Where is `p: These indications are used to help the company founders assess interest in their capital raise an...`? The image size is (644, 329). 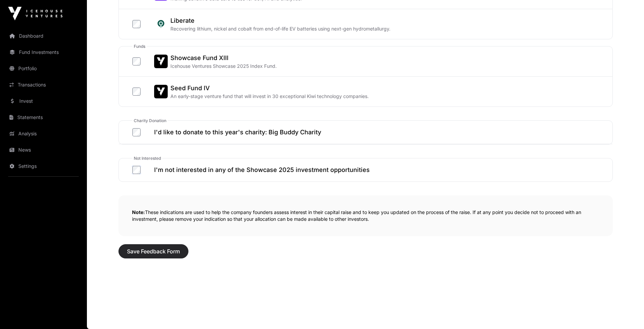
p: These indications are used to help the company founders assess interest in their capital raise an... is located at coordinates (365, 216).